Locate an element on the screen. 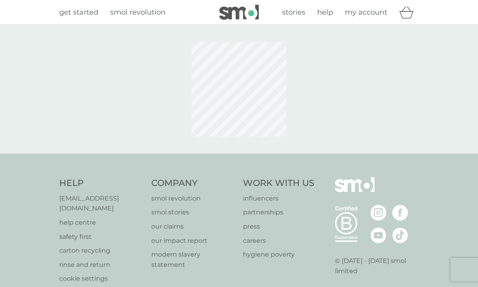 This screenshot has height=287, width=478. p: careers is located at coordinates (279, 241).